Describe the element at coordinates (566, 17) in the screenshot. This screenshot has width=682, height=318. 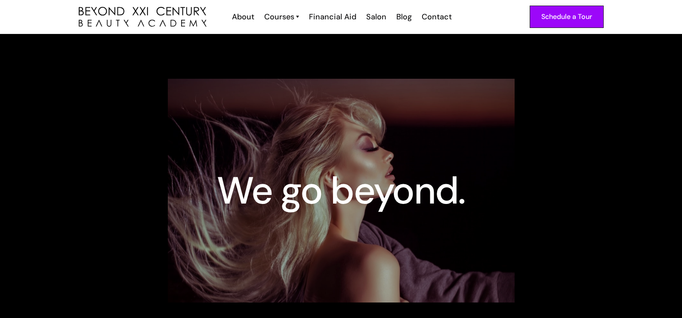
I see `div: Schedule a Tour` at that location.